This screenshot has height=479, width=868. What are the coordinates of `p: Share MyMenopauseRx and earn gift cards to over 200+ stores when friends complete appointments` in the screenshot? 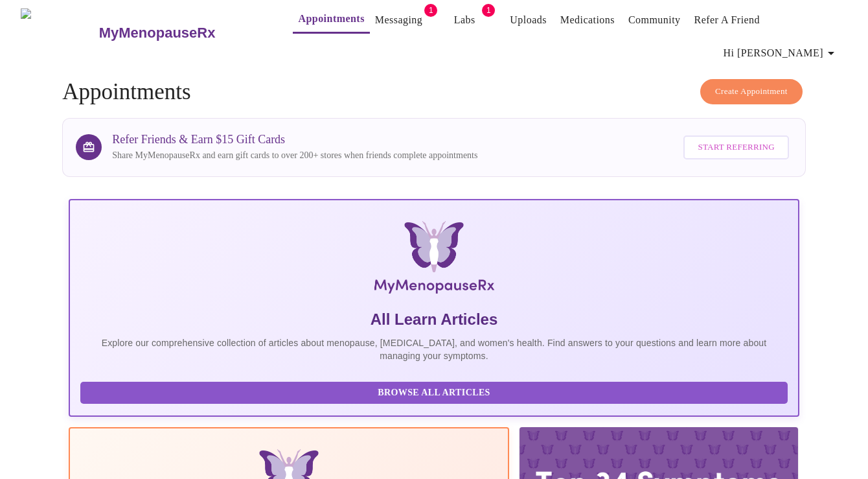 It's located at (294, 155).